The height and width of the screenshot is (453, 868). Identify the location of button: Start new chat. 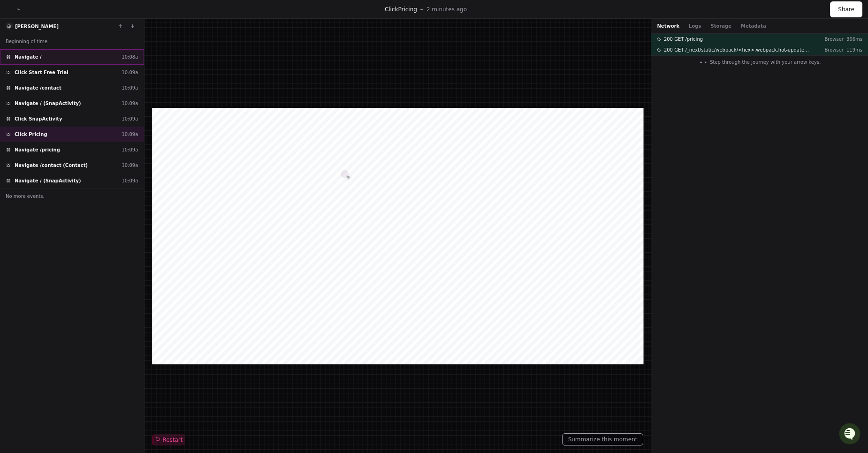
(165, 79).